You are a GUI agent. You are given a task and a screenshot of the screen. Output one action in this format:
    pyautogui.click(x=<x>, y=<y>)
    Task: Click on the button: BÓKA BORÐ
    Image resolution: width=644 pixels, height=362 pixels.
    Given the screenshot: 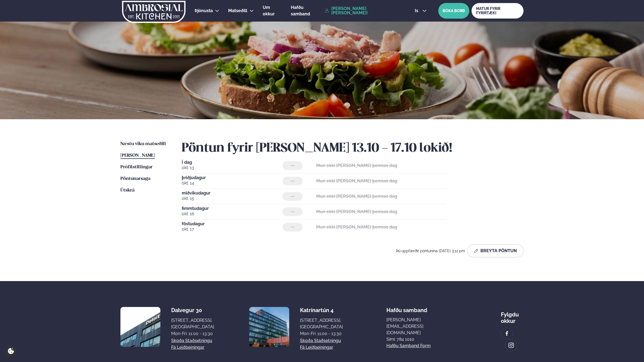 What is the action you would take?
    pyautogui.click(x=454, y=11)
    